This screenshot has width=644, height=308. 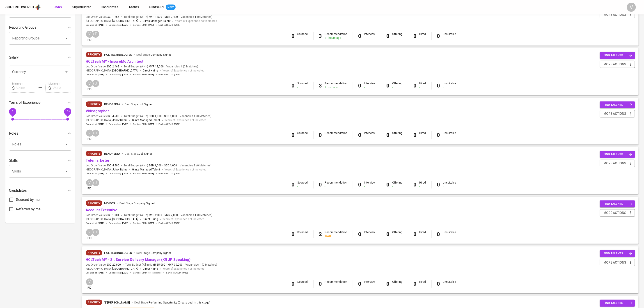 What do you see at coordinates (112, 154) in the screenshot?
I see `span: renopedia` at bounding box center [112, 154].